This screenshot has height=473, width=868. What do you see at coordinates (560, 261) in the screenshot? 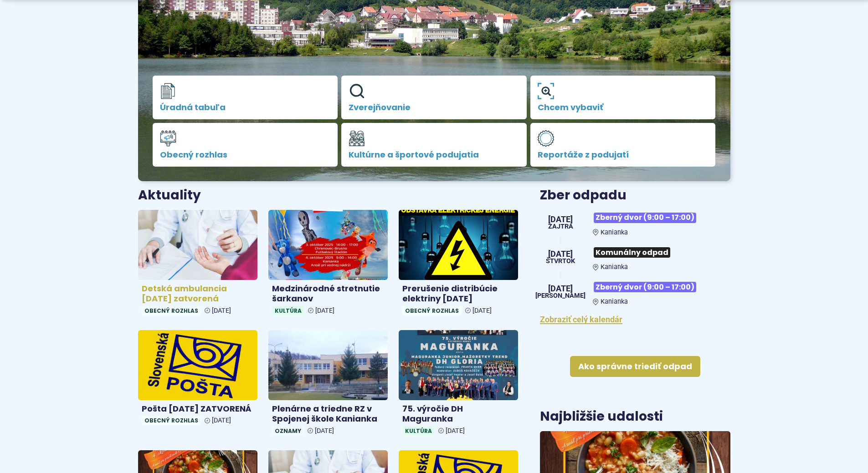
I see `span: štvrtok` at bounding box center [560, 261].